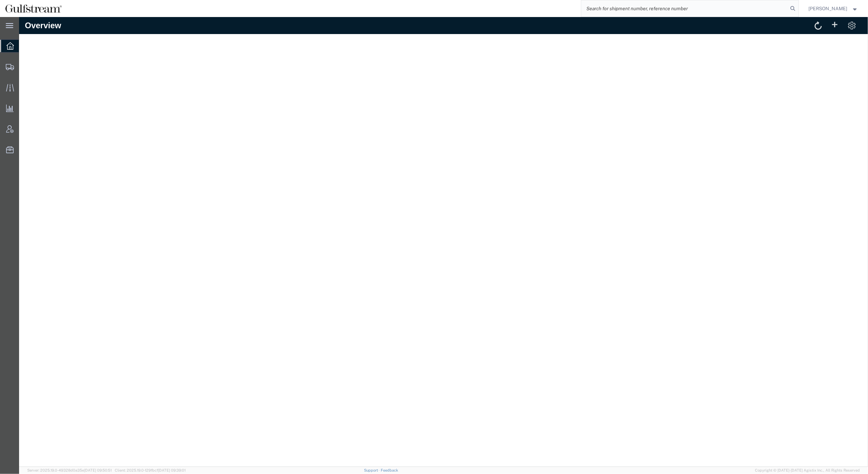 The image size is (868, 474). What do you see at coordinates (829, 9) in the screenshot?
I see `span: Carrie Black` at bounding box center [829, 9].